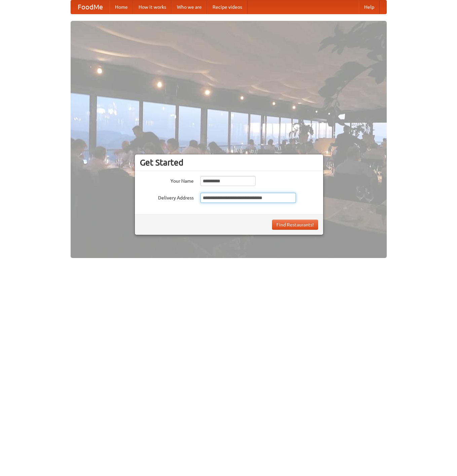  Describe the element at coordinates (167, 197) in the screenshot. I see `label: Delivery Address` at that location.